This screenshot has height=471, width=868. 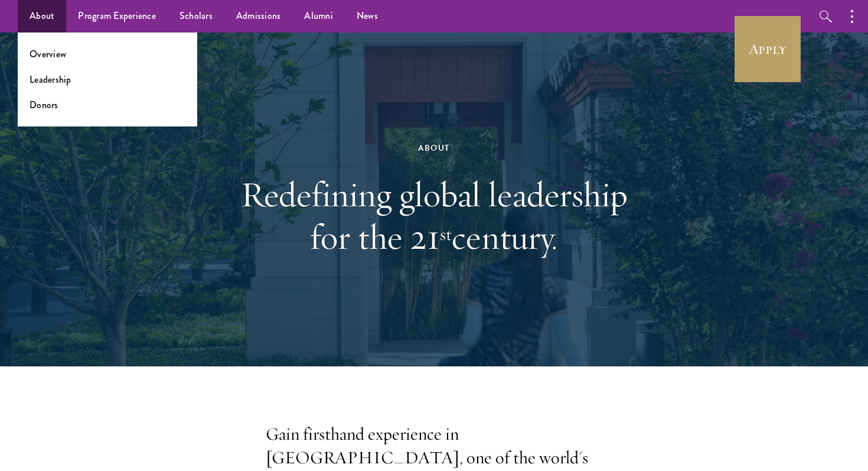 I want to click on a: Apply, so click(x=768, y=49).